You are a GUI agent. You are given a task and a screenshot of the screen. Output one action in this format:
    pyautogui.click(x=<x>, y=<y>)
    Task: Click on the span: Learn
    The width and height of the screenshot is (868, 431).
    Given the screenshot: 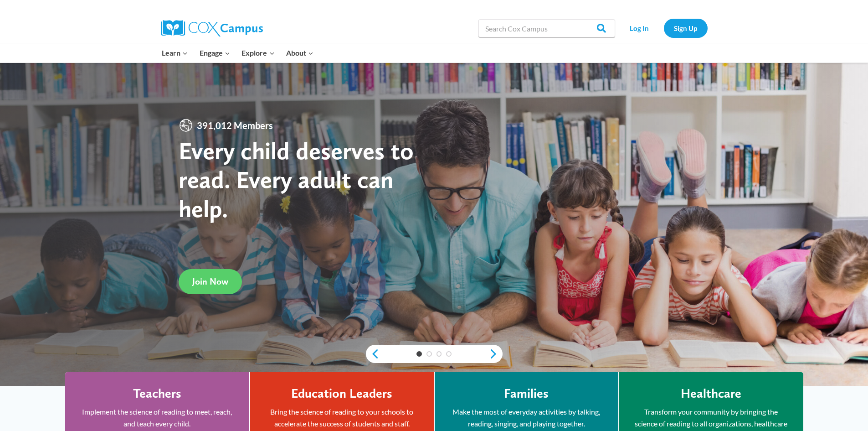 What is the action you would take?
    pyautogui.click(x=174, y=53)
    